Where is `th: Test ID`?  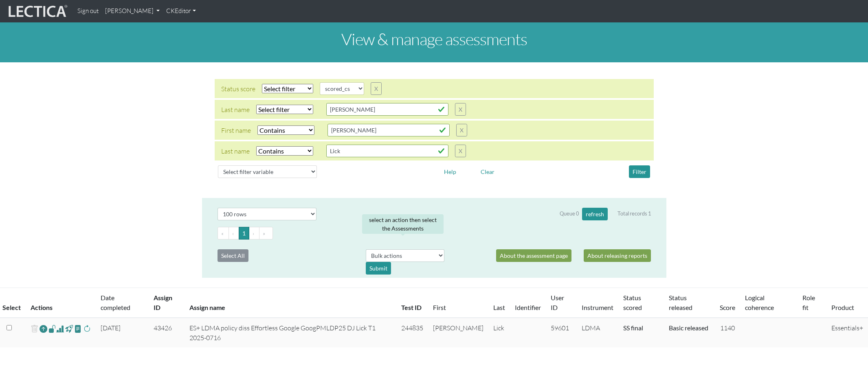 th: Test ID is located at coordinates (412, 303).